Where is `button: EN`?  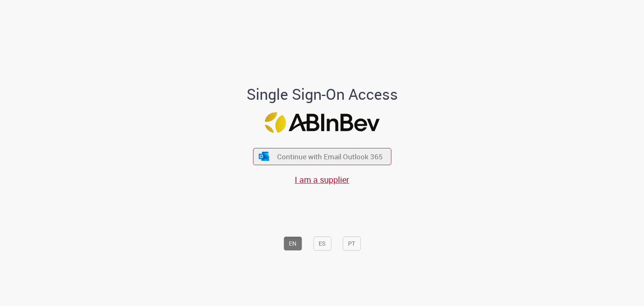
button: EN is located at coordinates (292, 243).